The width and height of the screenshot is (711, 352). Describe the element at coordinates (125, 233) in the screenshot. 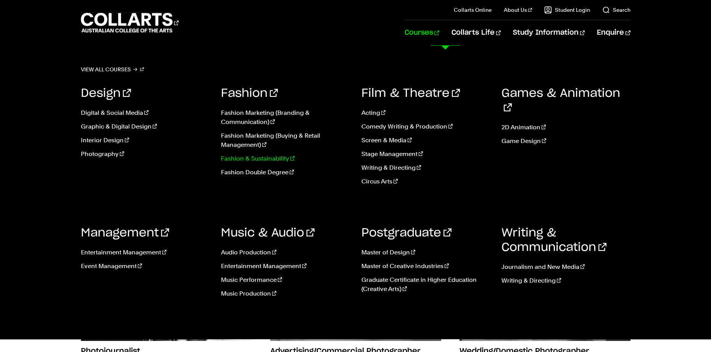

I see `a: Management` at that location.